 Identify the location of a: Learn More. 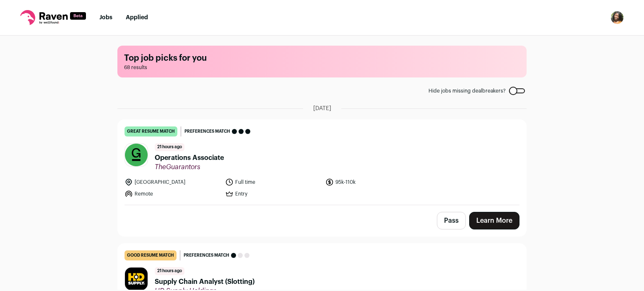
(494, 221).